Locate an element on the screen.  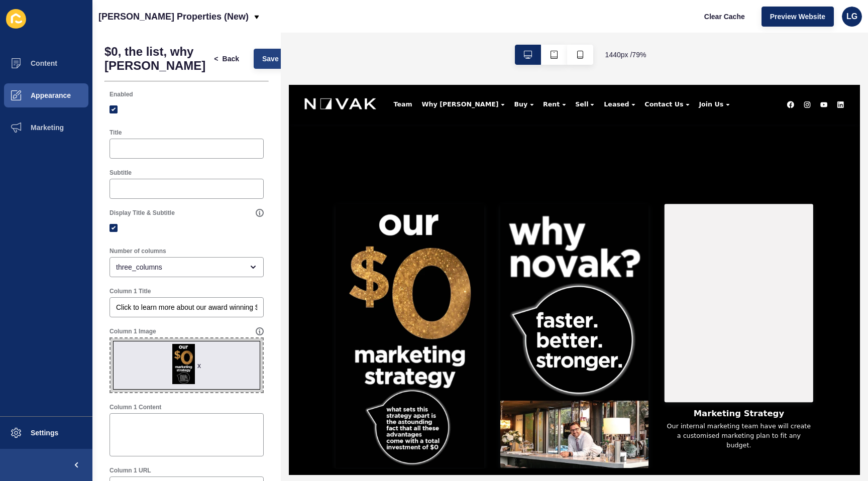
span: Rent is located at coordinates (332, 25).